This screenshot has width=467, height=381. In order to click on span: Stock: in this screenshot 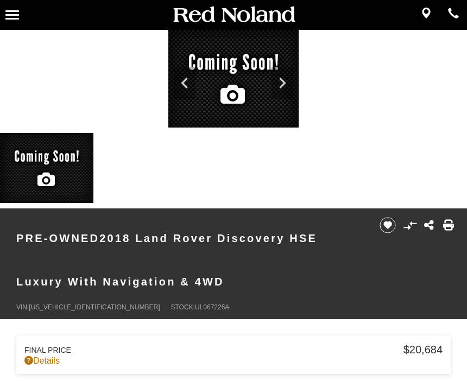, I will do `click(183, 307)`.